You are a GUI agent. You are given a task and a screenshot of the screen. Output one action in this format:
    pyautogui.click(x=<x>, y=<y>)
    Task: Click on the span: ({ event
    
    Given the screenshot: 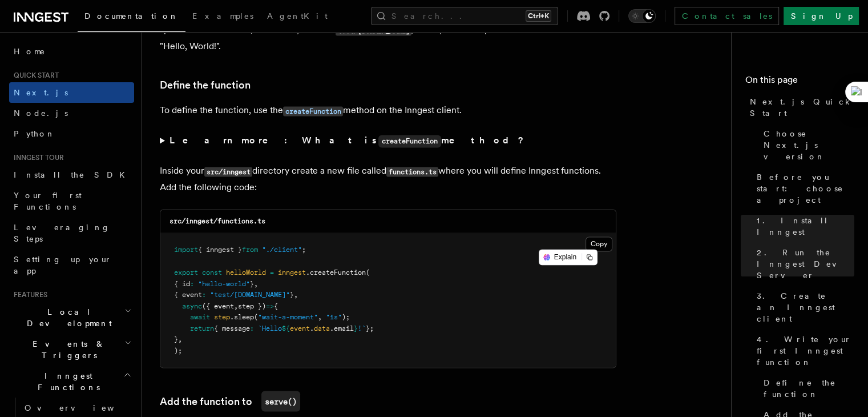 What is the action you would take?
    pyautogui.click(x=218, y=306)
    